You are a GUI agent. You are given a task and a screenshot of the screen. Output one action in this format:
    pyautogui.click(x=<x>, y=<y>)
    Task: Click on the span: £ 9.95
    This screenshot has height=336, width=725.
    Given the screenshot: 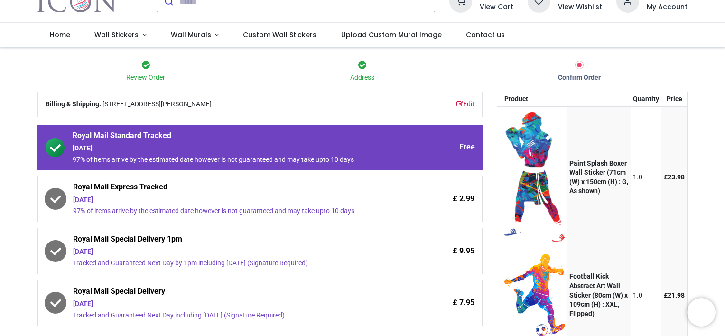 What is the action you would take?
    pyautogui.click(x=464, y=251)
    